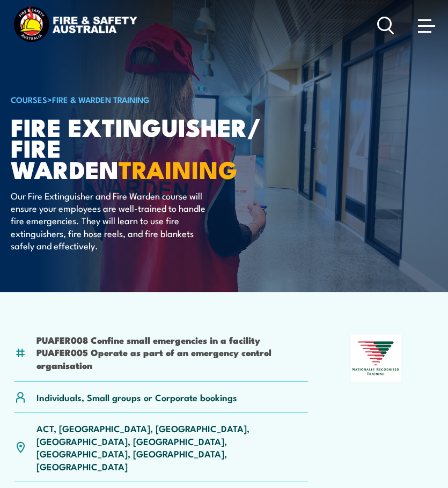 The width and height of the screenshot is (448, 488). Describe the element at coordinates (143, 147) in the screenshot. I see `h1: Fire Extinguisher/ Fire Warden` at that location.